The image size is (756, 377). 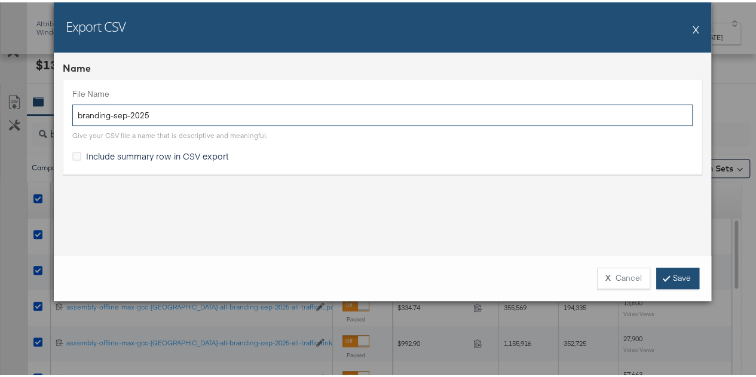 What do you see at coordinates (695, 27) in the screenshot?
I see `button: X` at bounding box center [695, 27].